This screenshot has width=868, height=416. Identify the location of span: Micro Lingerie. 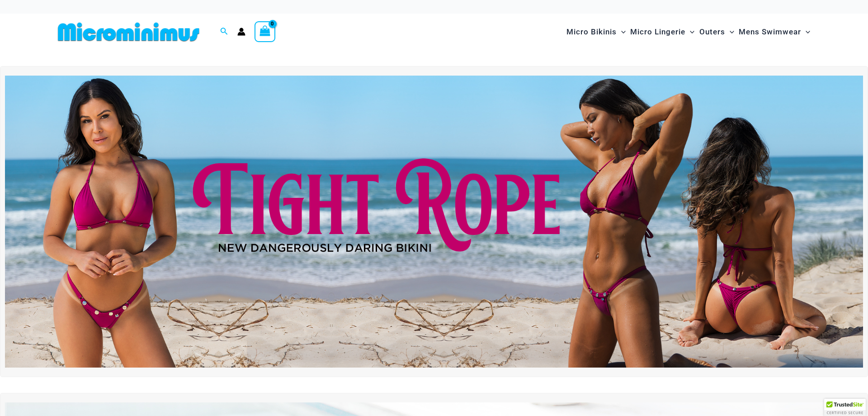
(658, 31).